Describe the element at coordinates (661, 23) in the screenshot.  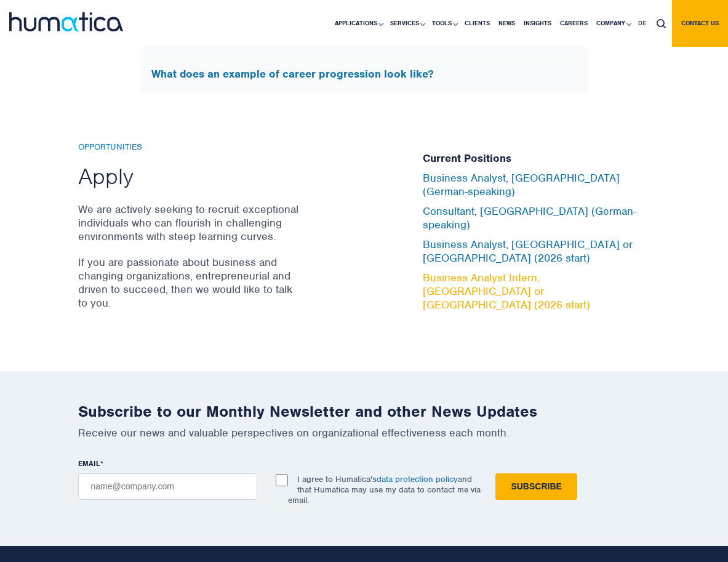
I see `img: search_icon` at that location.